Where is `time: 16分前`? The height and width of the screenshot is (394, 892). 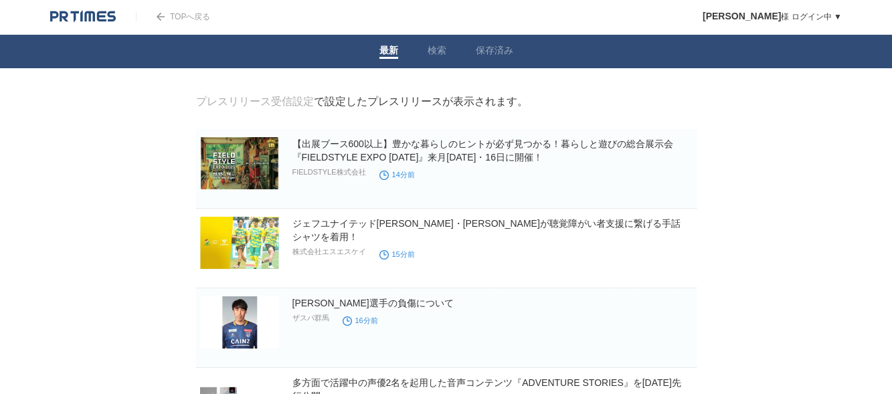 time: 16分前 is located at coordinates (360, 321).